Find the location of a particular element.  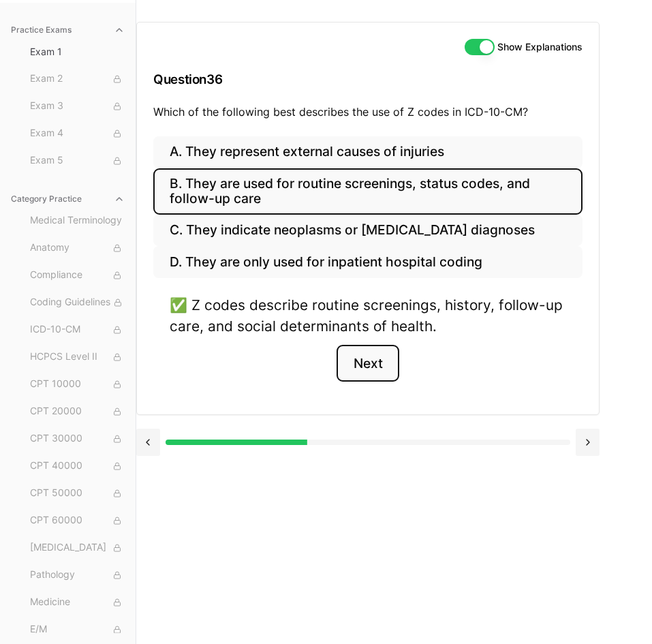

span: CPT 30000 is located at coordinates (77, 439).